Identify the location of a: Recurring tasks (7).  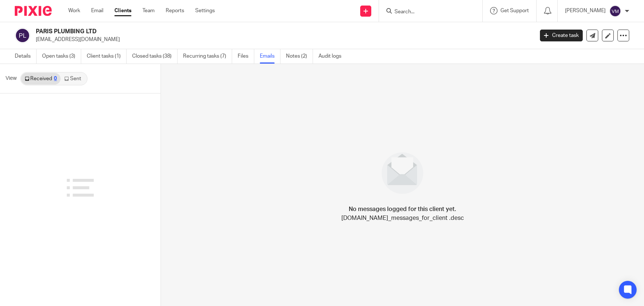
(207, 56).